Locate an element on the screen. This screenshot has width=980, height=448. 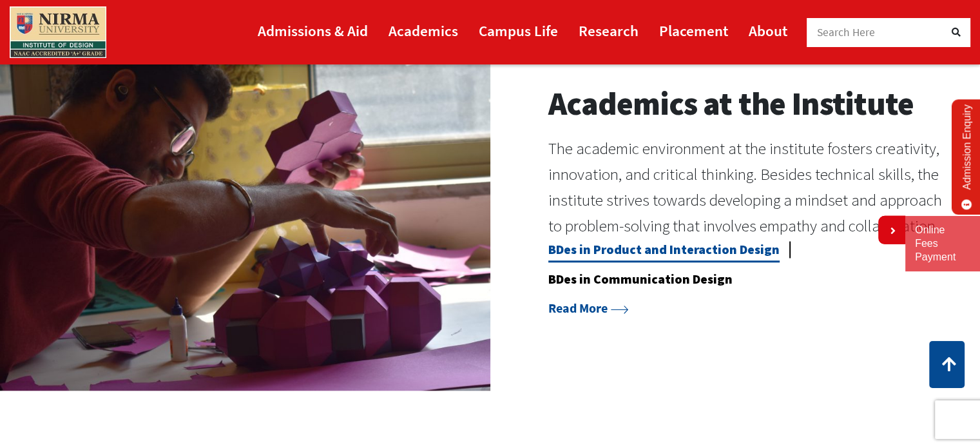
a: Placement is located at coordinates (693, 30).